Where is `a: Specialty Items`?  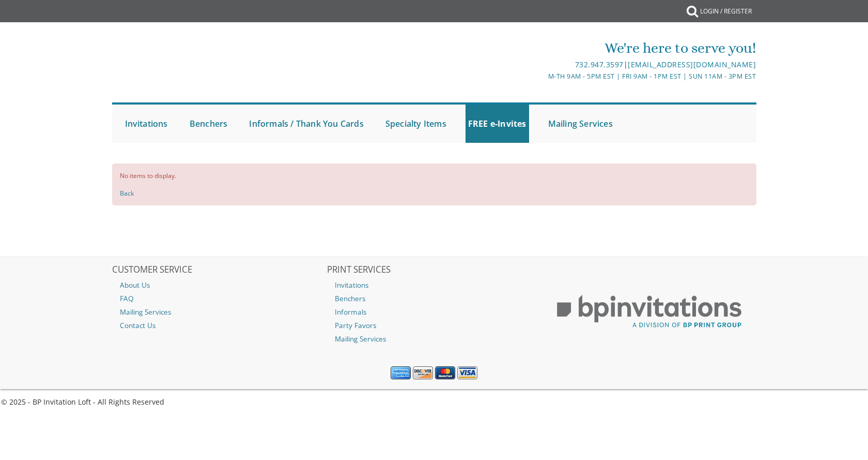
a: Specialty Items is located at coordinates (416, 124).